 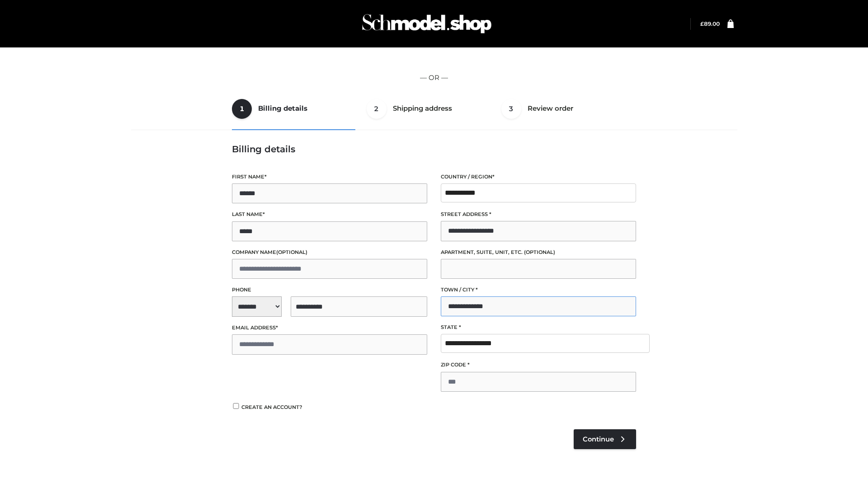 What do you see at coordinates (330, 328) in the screenshot?
I see `label: Email address` at bounding box center [330, 328].